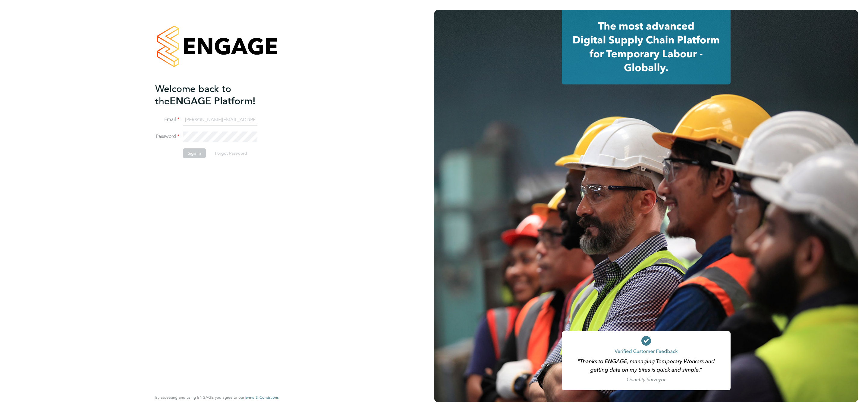  Describe the element at coordinates (167, 119) in the screenshot. I see `label: Email` at that location.